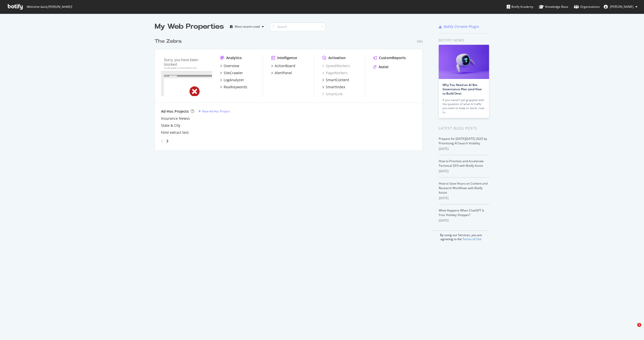  Describe the element at coordinates (587, 7) in the screenshot. I see `div: Organizations` at that location.